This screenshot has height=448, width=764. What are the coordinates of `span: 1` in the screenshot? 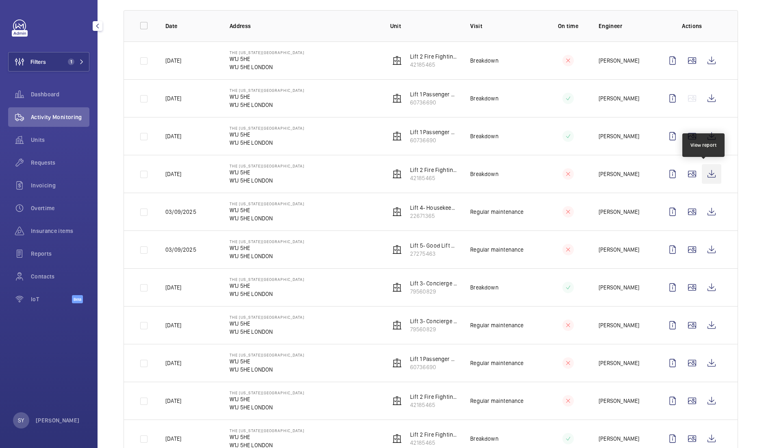 It's located at (71, 62).